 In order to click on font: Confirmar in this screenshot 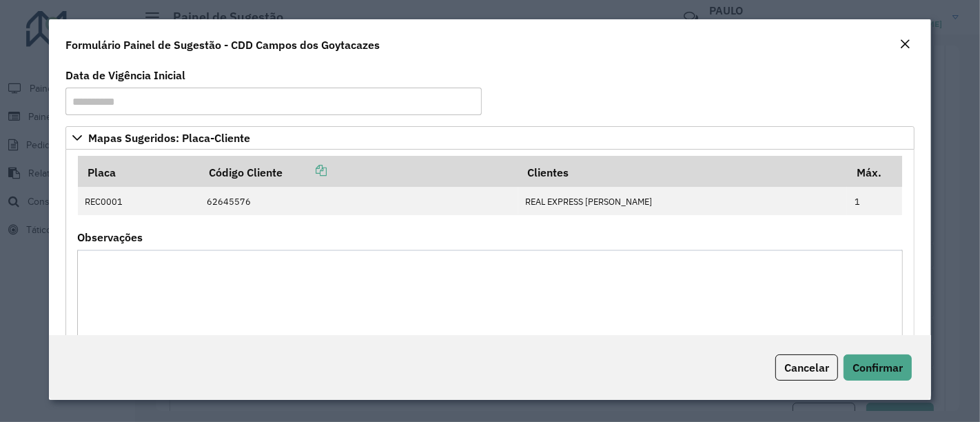, I will do `click(878, 368)`.